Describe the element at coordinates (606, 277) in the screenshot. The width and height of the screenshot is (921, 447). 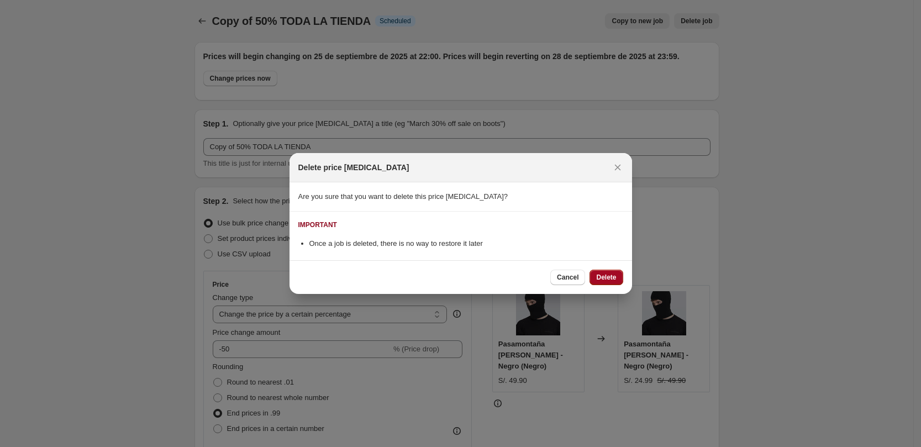
I see `span: Delete` at that location.